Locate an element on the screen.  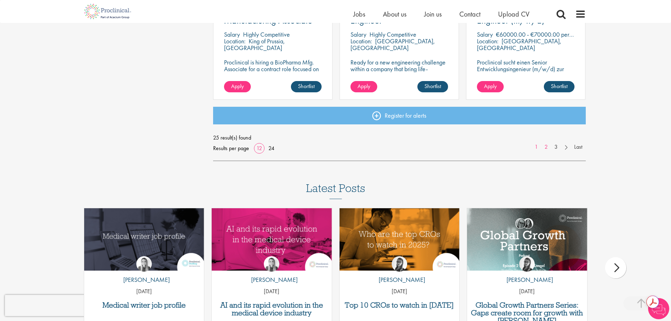
a: Medical writer job profile is located at coordinates (144, 305).